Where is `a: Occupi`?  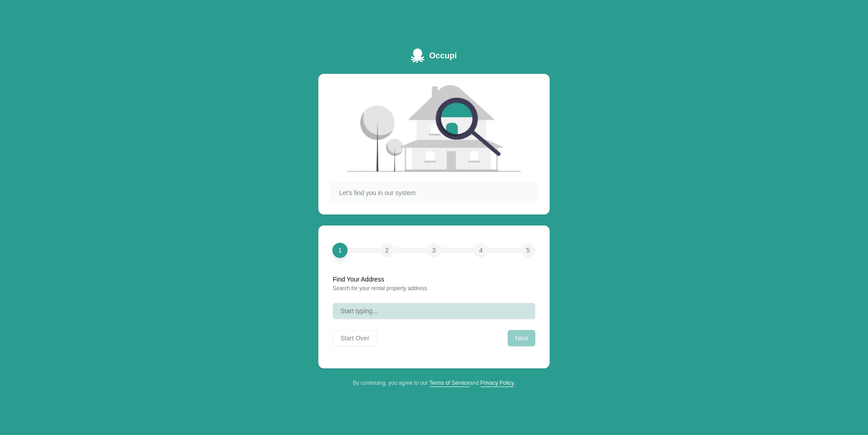
a: Occupi is located at coordinates (433, 55).